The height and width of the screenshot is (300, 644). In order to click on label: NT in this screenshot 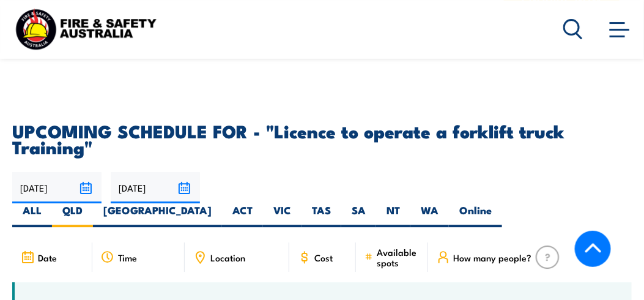, I will do `click(393, 215)`.